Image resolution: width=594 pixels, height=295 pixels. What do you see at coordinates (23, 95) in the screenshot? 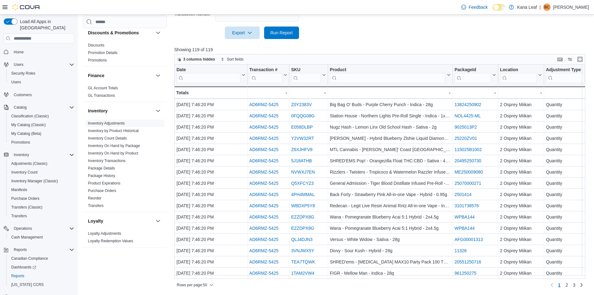
I see `span: Customers` at bounding box center [23, 95].